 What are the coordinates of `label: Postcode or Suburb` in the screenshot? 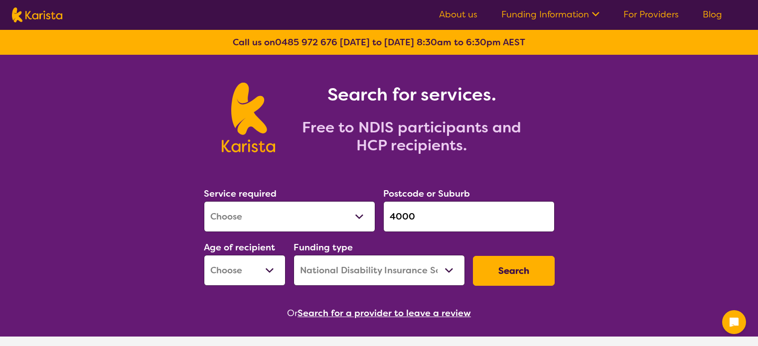 It's located at (426, 194).